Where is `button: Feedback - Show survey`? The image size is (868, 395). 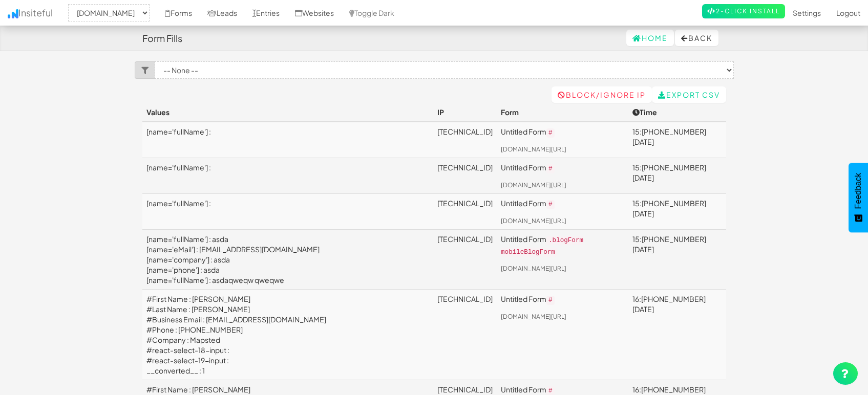
button: Feedback - Show survey is located at coordinates (858, 198).